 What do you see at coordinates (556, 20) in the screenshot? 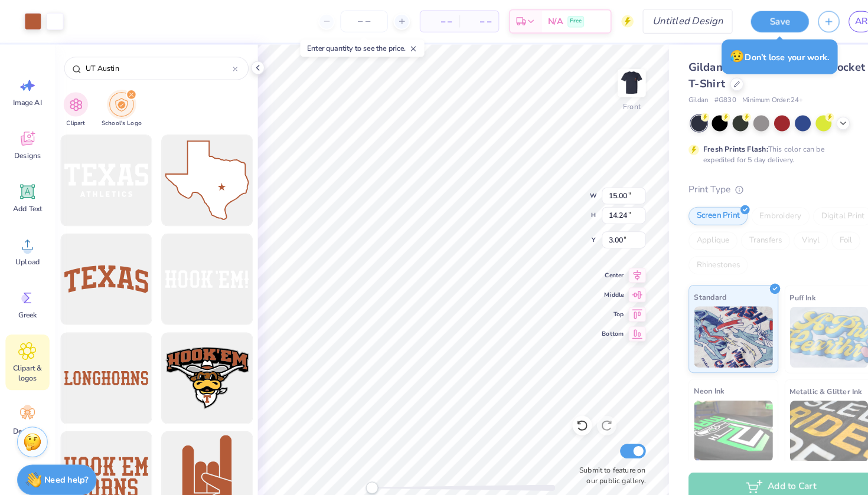
I see `span: Free` at bounding box center [556, 20].